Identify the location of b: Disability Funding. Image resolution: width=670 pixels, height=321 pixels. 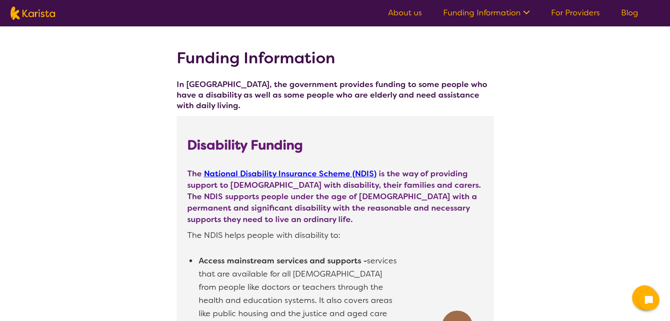
(245, 145).